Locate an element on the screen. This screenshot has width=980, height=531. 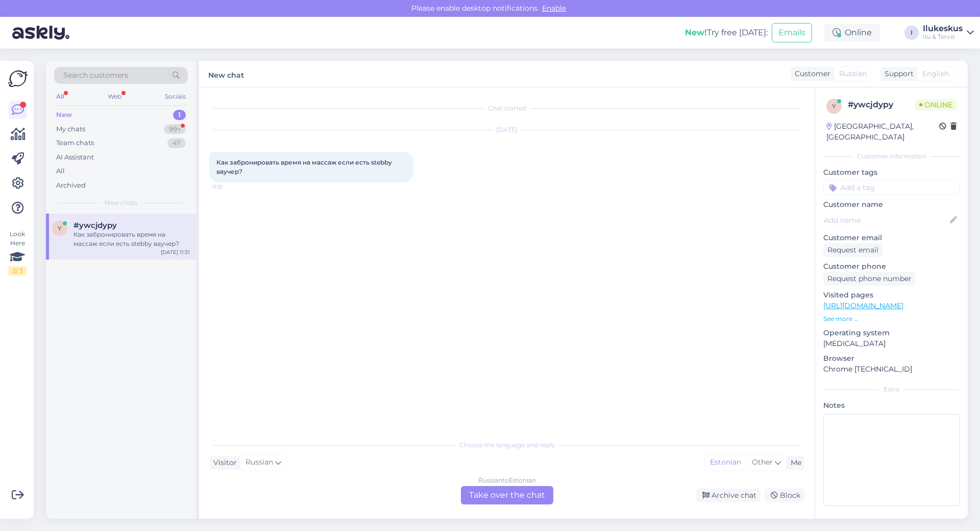
span: 11:31 is located at coordinates (232, 186).